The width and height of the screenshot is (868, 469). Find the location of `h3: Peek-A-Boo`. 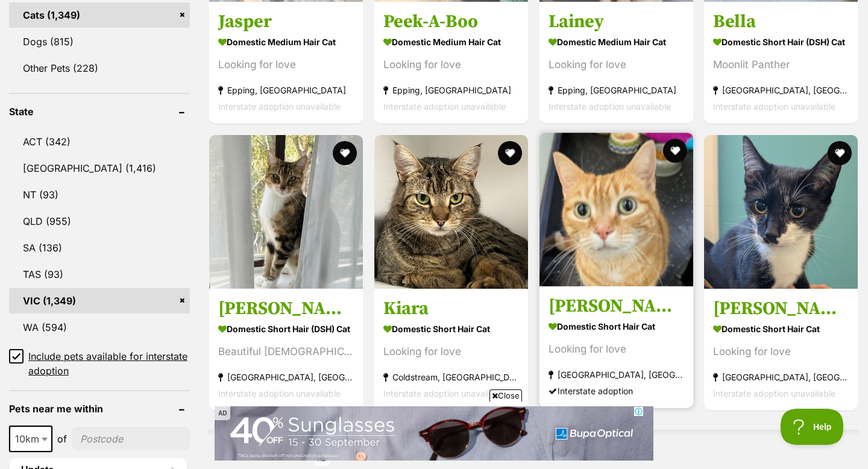

h3: Peek-A-Boo is located at coordinates (451, 22).